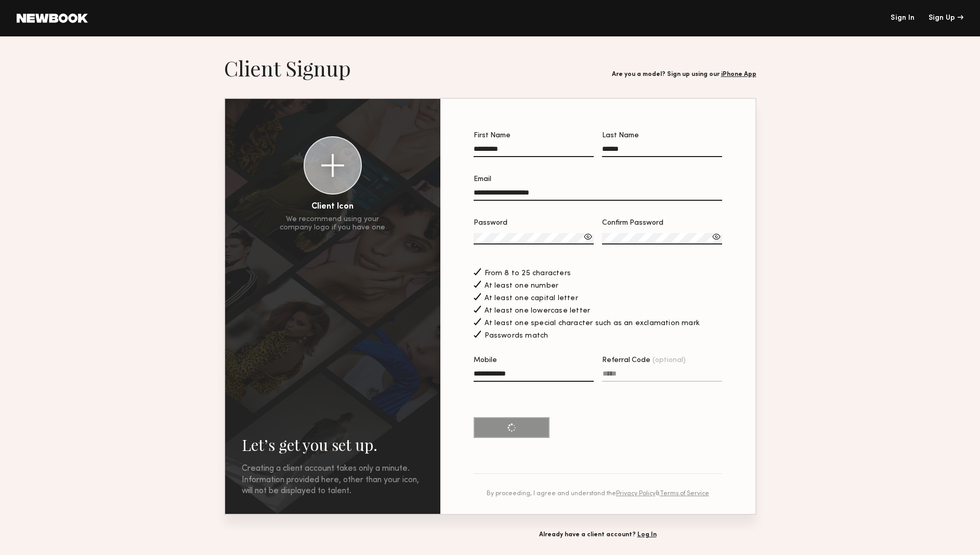 The width and height of the screenshot is (980, 555). Describe the element at coordinates (662, 136) in the screenshot. I see `div: Last Name` at that location.